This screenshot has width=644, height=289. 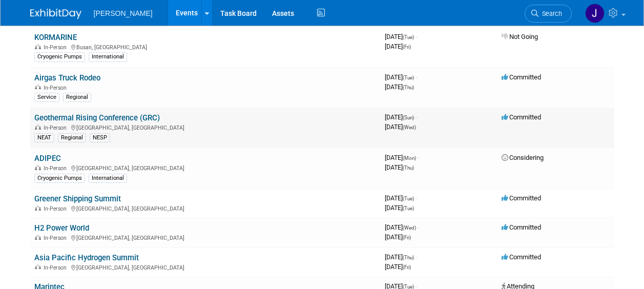 I want to click on span: Considering, so click(x=522, y=157).